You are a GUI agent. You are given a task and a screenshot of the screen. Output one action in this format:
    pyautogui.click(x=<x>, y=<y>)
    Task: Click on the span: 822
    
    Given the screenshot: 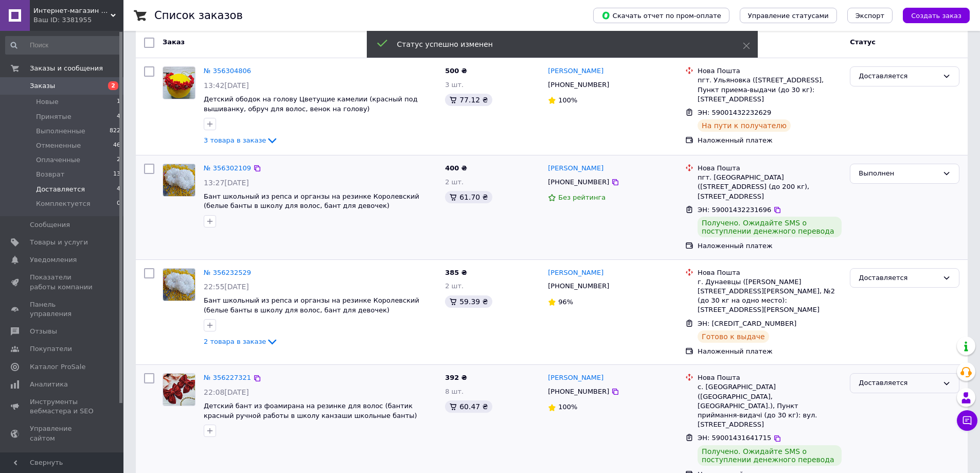 What is the action you would take?
    pyautogui.click(x=115, y=131)
    